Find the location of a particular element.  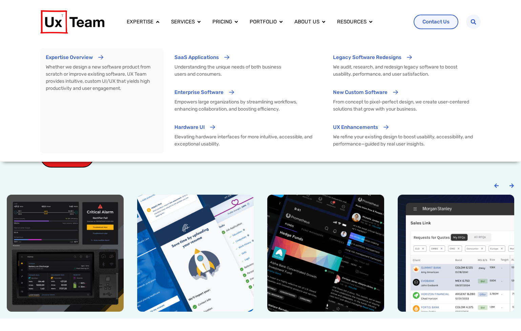

div: 1 / 6 is located at coordinates (65, 253).